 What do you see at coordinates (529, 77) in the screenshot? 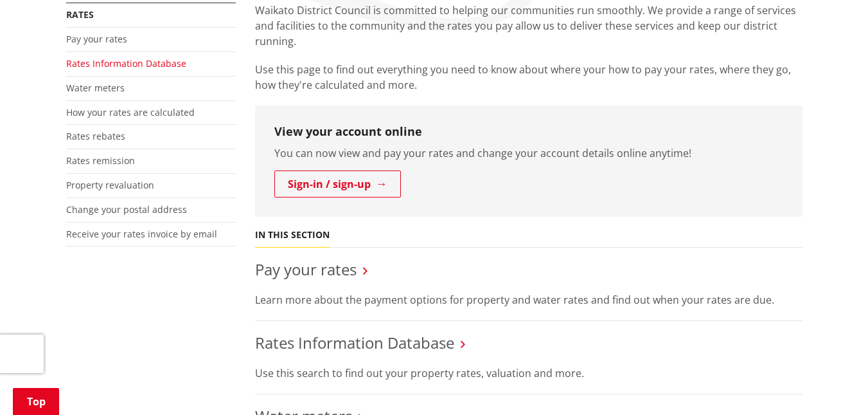
I see `p: Use this page to find out everything you need to know about where your how to pay your rates, whe...` at bounding box center [529, 77].